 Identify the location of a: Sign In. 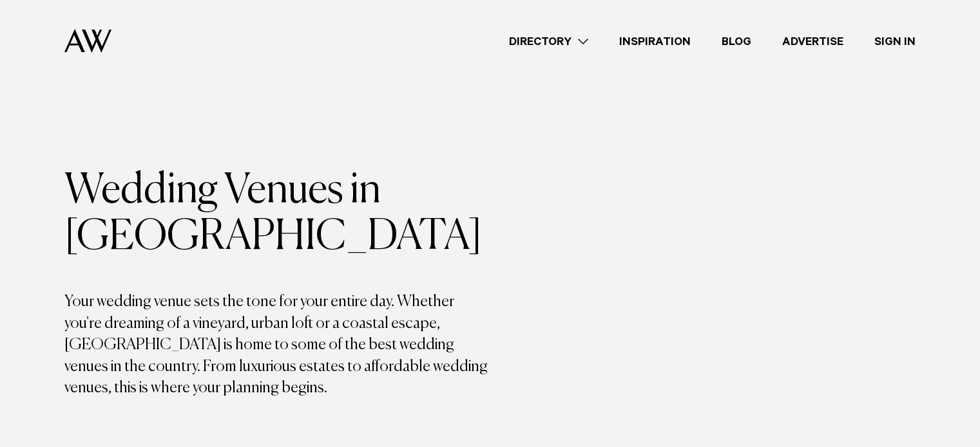
(895, 41).